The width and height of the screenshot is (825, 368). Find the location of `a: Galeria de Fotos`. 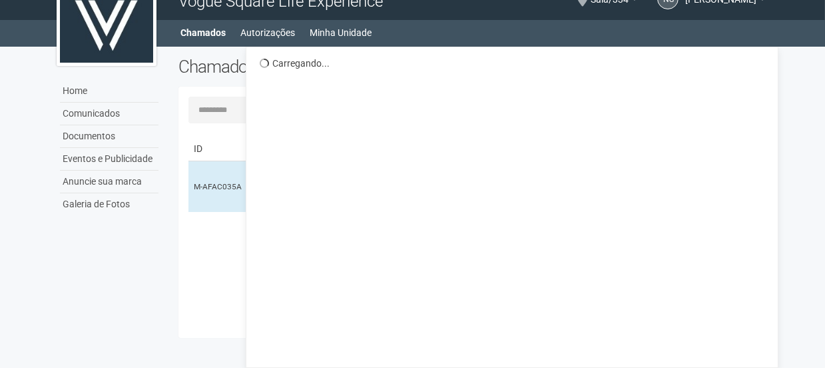

a: Galeria de Fotos is located at coordinates (109, 204).